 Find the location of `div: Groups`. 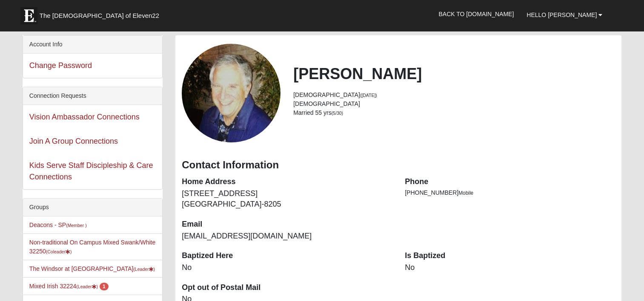

div: Groups is located at coordinates (93, 207).